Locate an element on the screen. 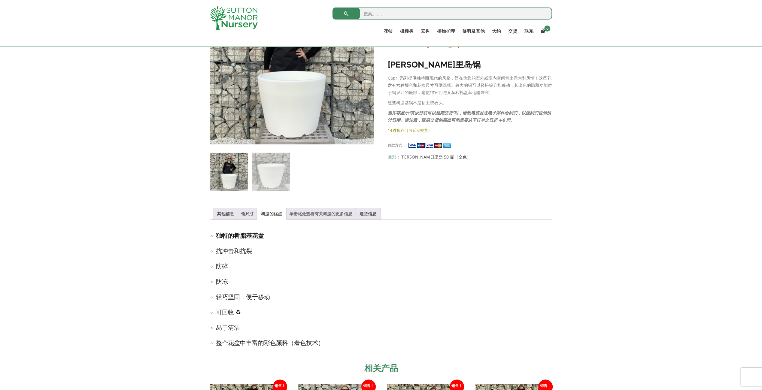 This screenshot has height=390, width=762. img: 支持付款 is located at coordinates (430, 145).